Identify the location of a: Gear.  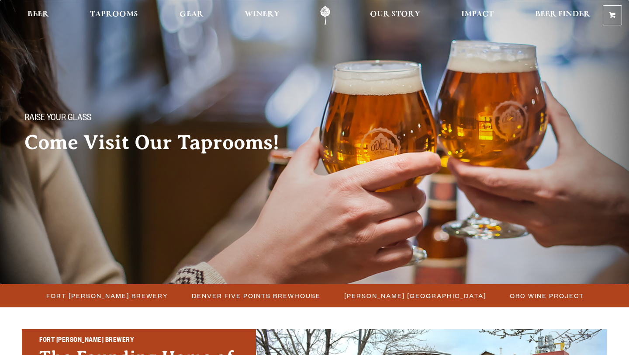
(191, 15).